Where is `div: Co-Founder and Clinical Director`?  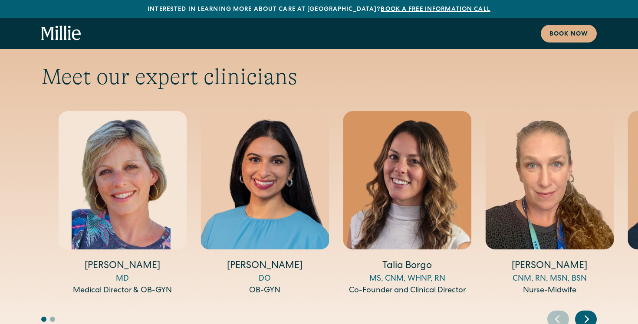
div: Co-Founder and Clinical Director is located at coordinates (407, 291).